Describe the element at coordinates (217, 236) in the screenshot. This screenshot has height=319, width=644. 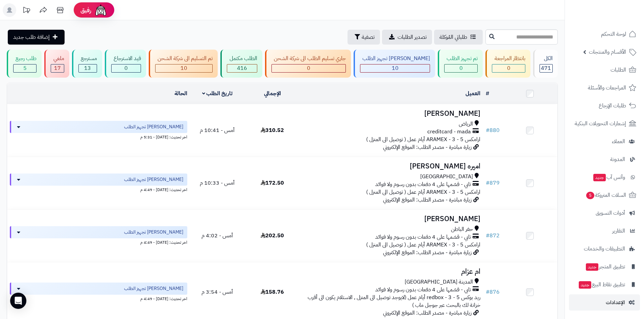
I see `span: أمس - 4:02 م` at that location.